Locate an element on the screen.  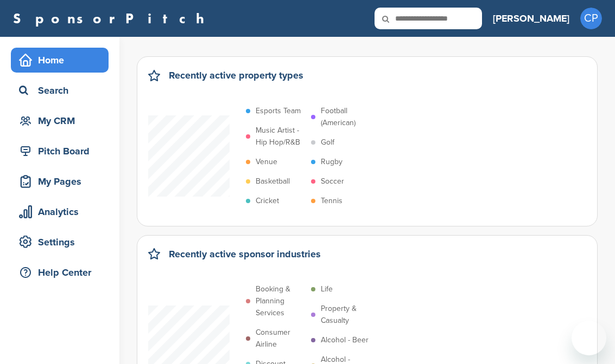
div: Search is located at coordinates (62, 91).